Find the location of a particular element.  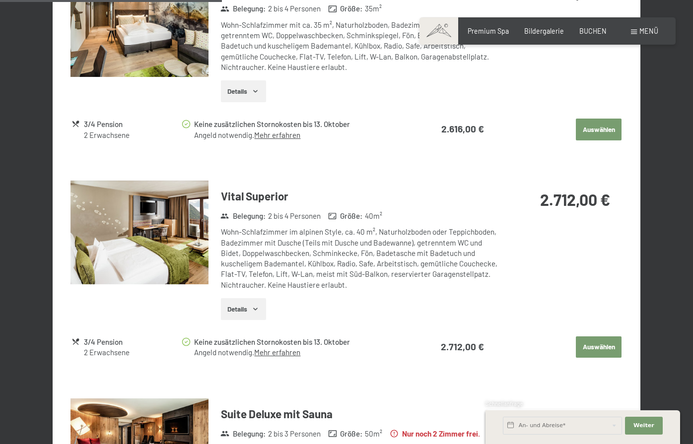

a: Bildergalerie is located at coordinates (544, 31).